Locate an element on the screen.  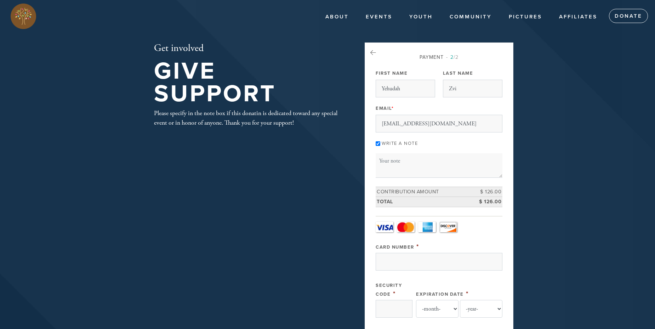
span: 2 is located at coordinates (452, 57).